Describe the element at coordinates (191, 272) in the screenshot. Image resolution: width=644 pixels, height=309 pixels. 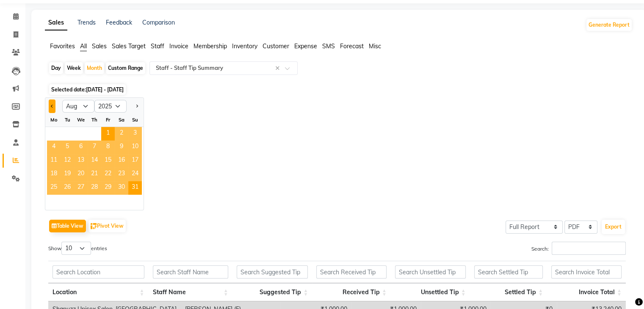
I see `input: Search Staff Name` at that location.